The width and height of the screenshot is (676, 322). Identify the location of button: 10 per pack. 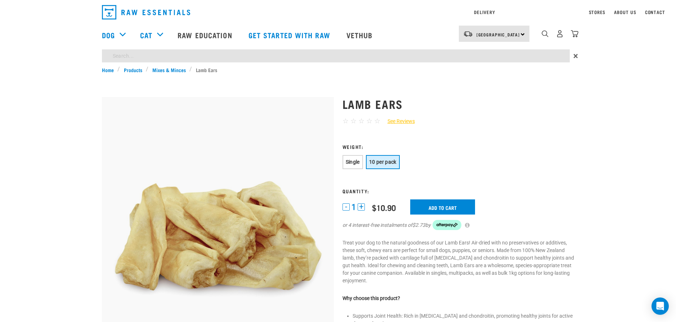
(383, 162).